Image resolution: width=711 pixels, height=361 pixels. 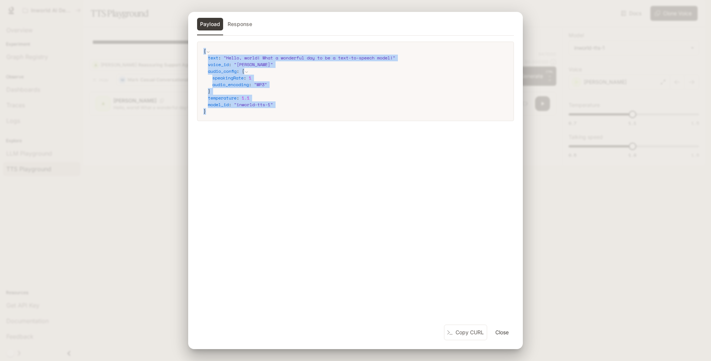 What do you see at coordinates (260, 84) in the screenshot?
I see `span: " MP3 "` at bounding box center [260, 84].